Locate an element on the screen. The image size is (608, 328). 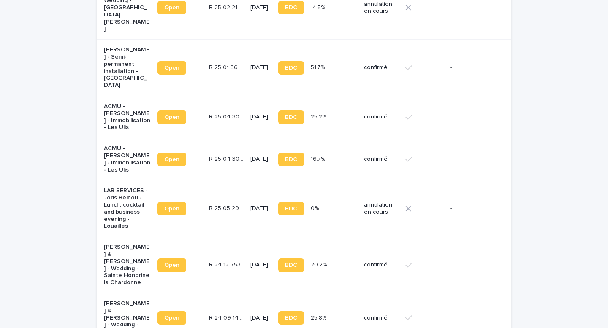
p: 16.7% is located at coordinates (319, 158).